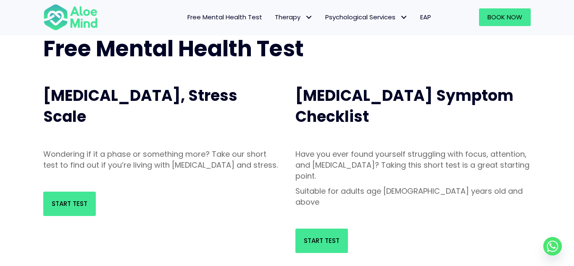 This screenshot has height=266, width=574. What do you see at coordinates (294, 17) in the screenshot?
I see `span: Therapy` at bounding box center [294, 17].